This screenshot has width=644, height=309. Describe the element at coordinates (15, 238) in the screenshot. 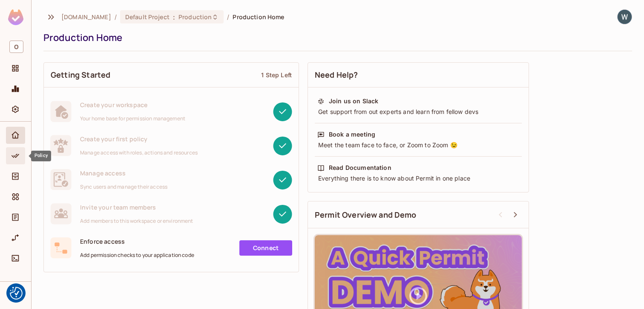

I see `div: URL Mapping` at that location.